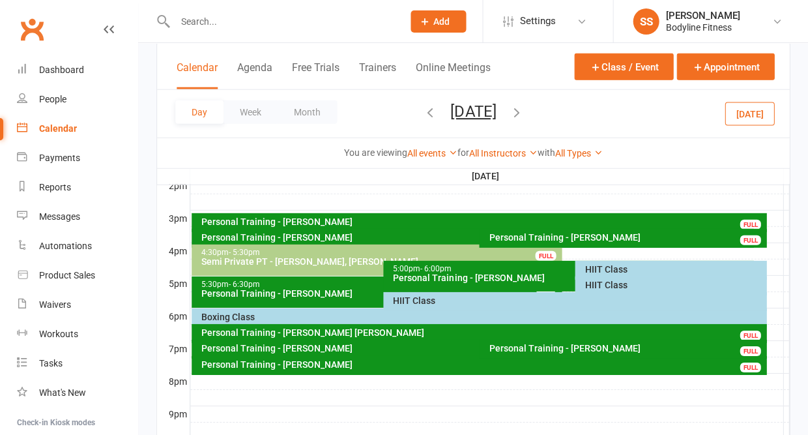 The image size is (808, 435). What do you see at coordinates (77, 70) in the screenshot?
I see `a: Dashboard` at bounding box center [77, 70].